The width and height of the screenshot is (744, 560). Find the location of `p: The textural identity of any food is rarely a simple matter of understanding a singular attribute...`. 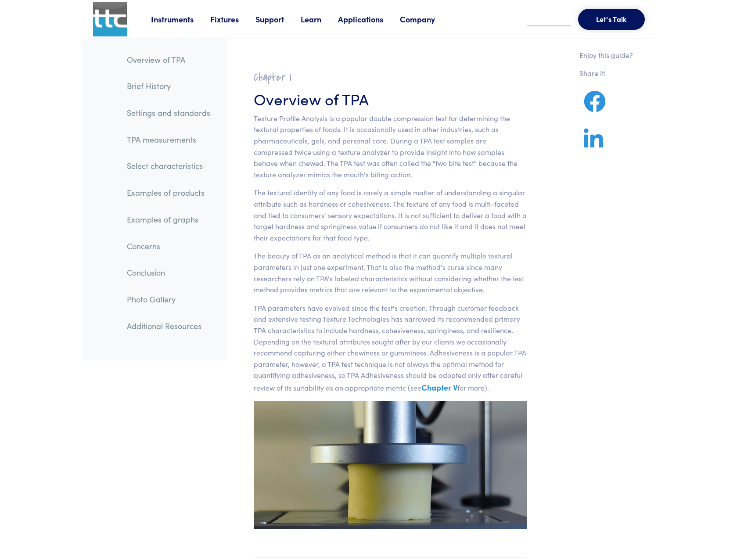

p: The textural identity of any food is rarely a simple matter of understanding a singular attribute... is located at coordinates (391, 215).